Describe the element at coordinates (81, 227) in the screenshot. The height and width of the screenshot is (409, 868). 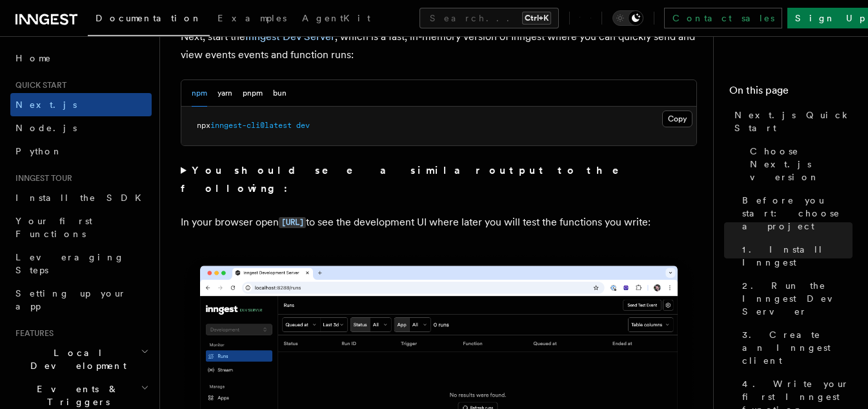
I see `a: Your first Functions` at that location.